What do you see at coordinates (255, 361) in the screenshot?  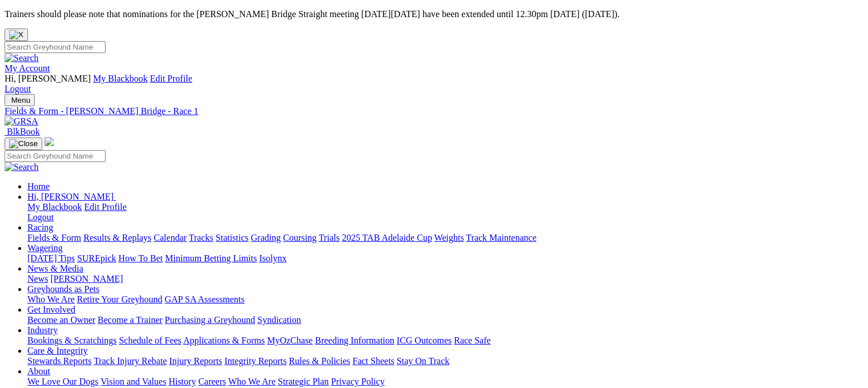 I see `a: Integrity Reports` at bounding box center [255, 361].